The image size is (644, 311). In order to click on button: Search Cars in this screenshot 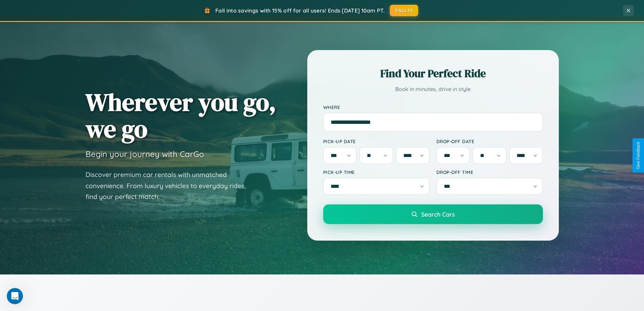, I will do `click(433, 214)`.